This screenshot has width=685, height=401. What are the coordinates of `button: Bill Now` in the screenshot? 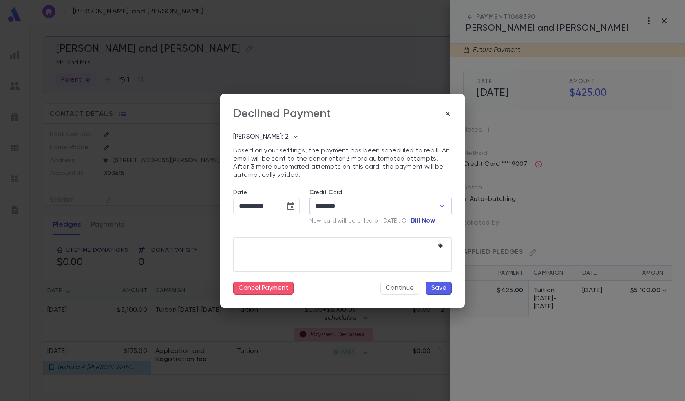 It's located at (424, 221).